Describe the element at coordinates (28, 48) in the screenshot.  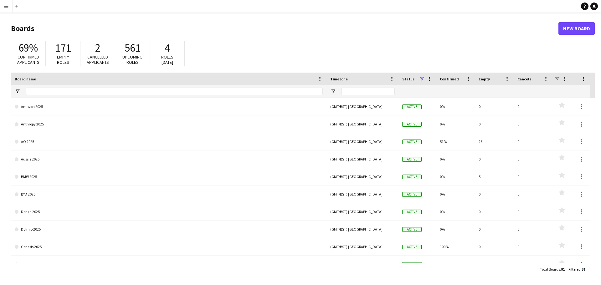
I see `span: 69%` at that location.